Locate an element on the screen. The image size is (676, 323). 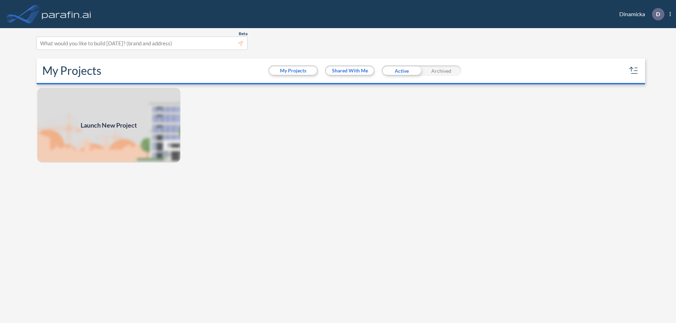
button: My Projects is located at coordinates (293, 71).